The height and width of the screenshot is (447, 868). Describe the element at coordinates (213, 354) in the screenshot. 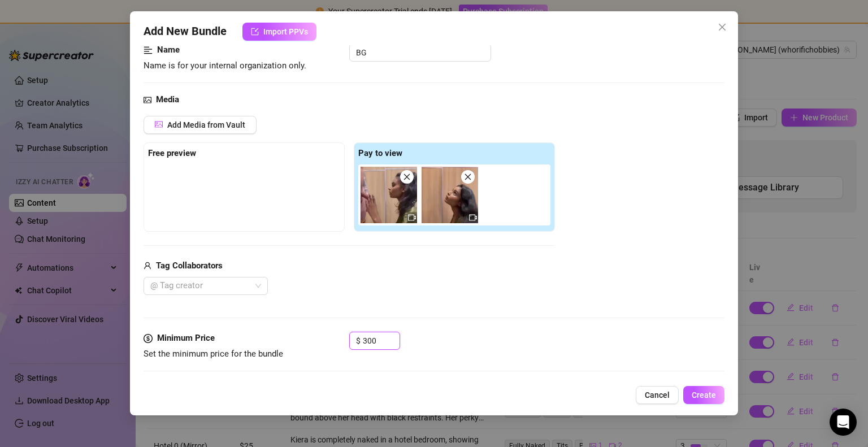

I see `span: Set the minimum price for the bundle` at that location.